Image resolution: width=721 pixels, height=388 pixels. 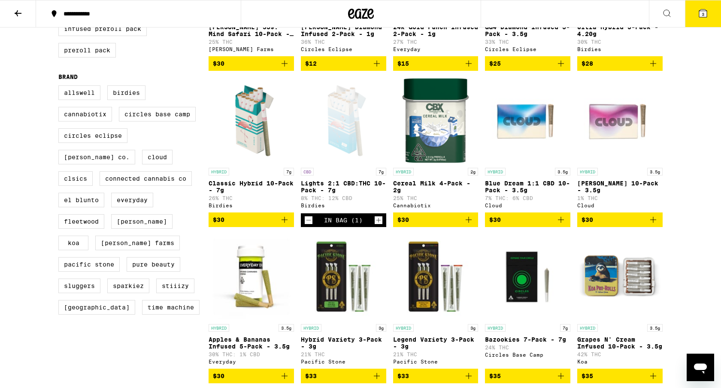 I want to click on a: Open page for Classic Hybrid 10-Pack - 7g from Birdies, so click(x=251, y=145).